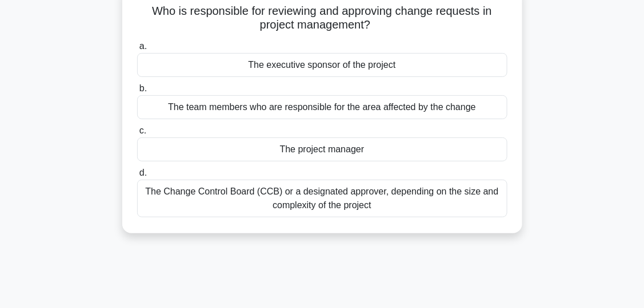 Image resolution: width=644 pixels, height=308 pixels. Describe the element at coordinates (143, 88) in the screenshot. I see `span: b.` at that location.